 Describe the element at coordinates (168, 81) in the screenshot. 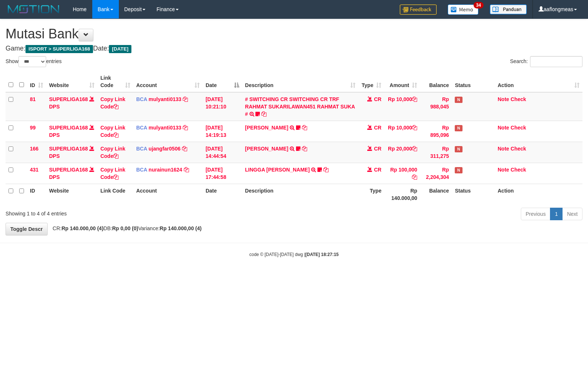

I see `th: Account: activate to sort column ascending` at that location.